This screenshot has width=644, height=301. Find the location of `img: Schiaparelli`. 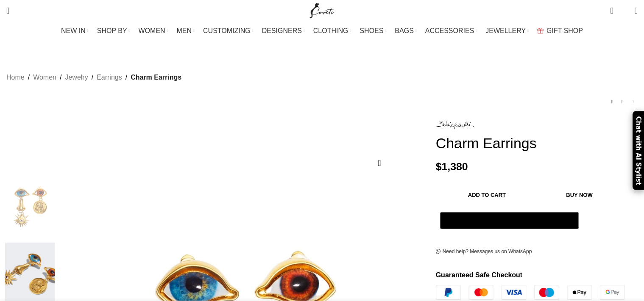

img: Schiaparelli is located at coordinates (455, 125).